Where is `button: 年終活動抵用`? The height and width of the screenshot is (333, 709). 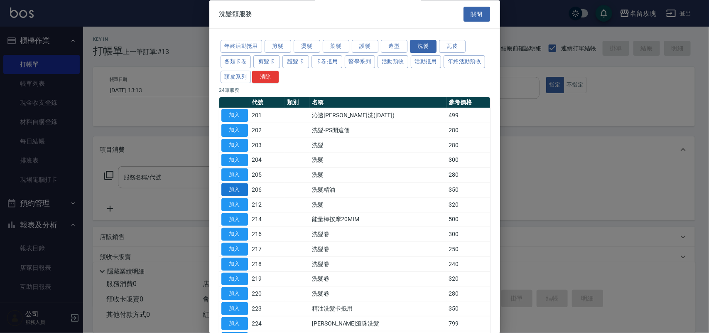
button: 年終活動抵用 is located at coordinates (241, 46).